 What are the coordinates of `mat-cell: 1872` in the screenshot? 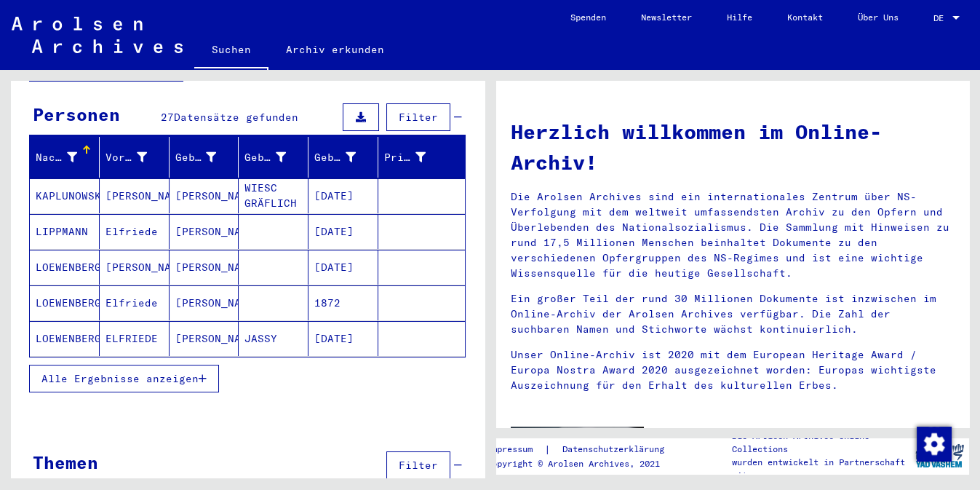 It's located at (343, 303).